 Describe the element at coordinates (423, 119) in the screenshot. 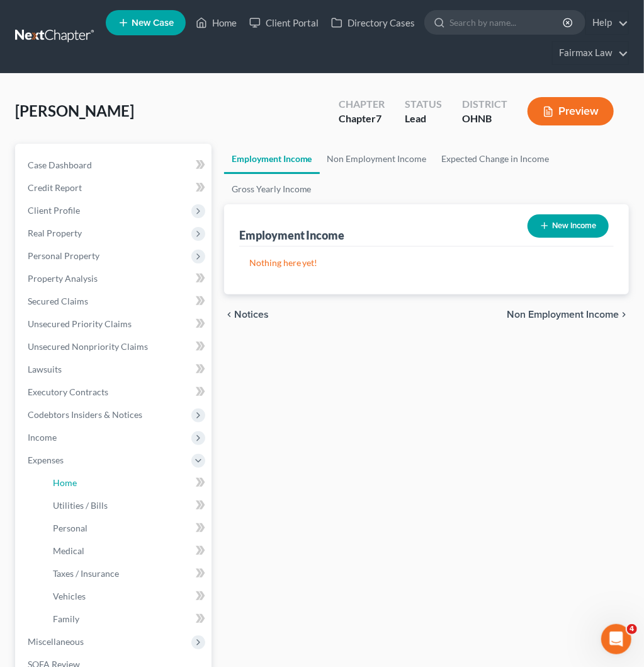

I see `div: Lead` at that location.